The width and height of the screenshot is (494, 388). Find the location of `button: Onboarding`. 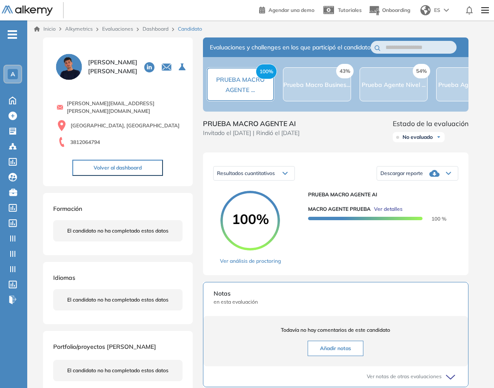

button: Onboarding is located at coordinates (389, 10).